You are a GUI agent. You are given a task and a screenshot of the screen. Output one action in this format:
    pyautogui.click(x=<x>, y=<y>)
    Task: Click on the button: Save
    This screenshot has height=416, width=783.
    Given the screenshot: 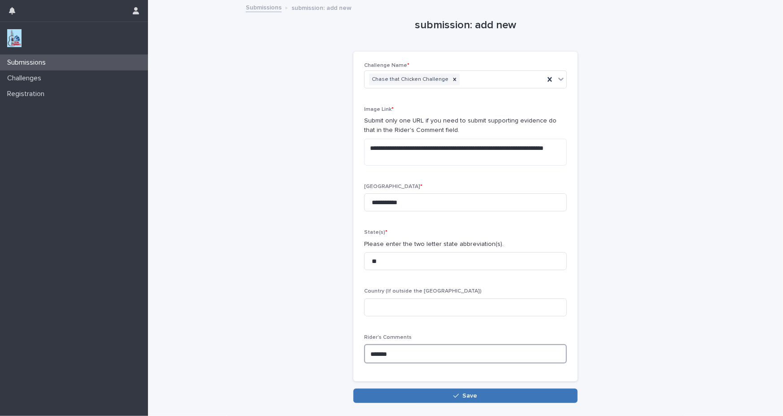 What is the action you would take?
    pyautogui.click(x=466, y=396)
    